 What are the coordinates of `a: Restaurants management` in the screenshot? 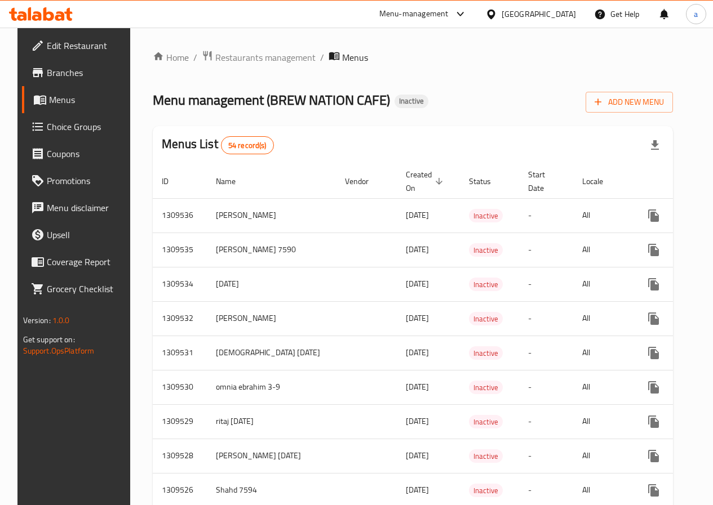 It's located at (259, 57).